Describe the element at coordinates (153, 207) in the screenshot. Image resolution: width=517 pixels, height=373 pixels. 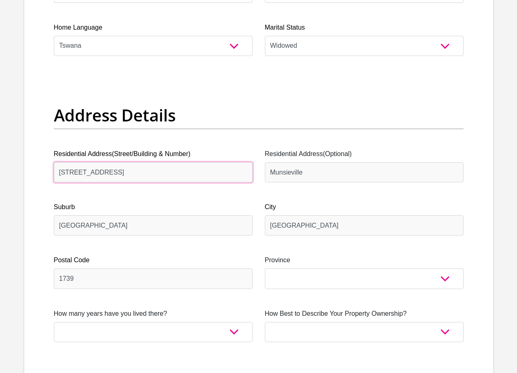
I see `label: Suburb` at that location.